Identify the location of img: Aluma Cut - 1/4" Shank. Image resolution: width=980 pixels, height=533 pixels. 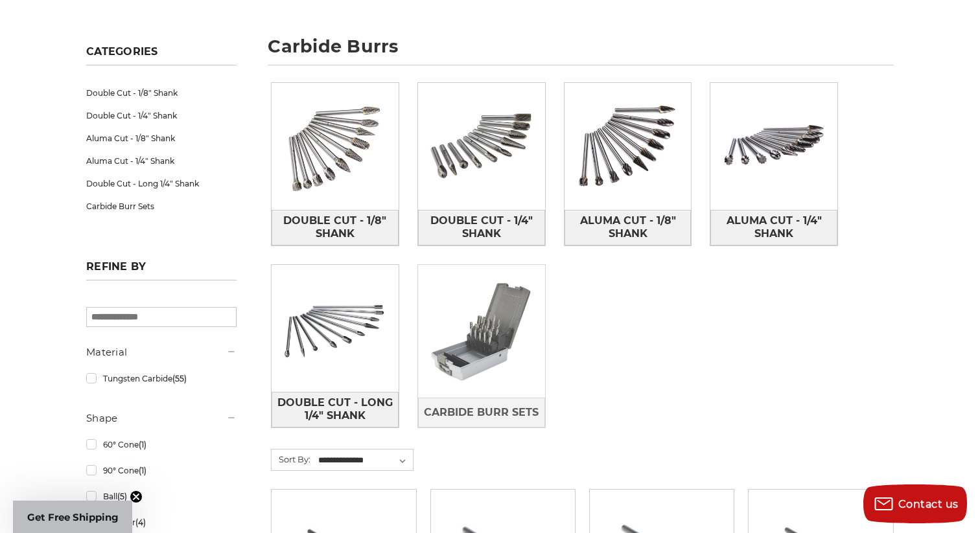
(774, 146).